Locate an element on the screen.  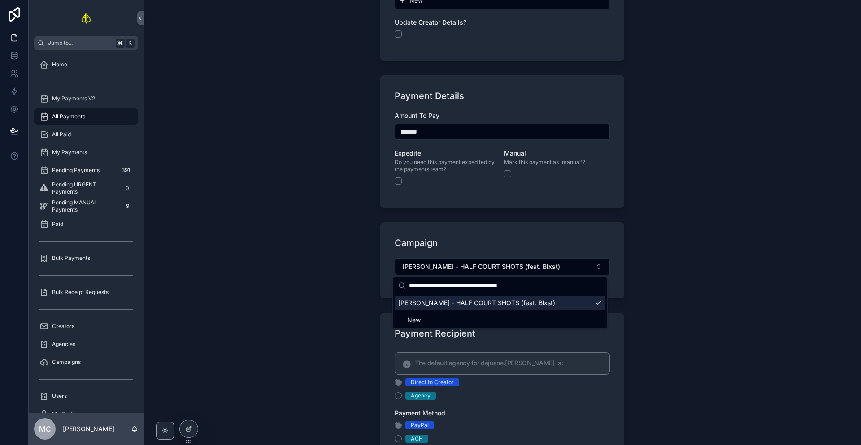
span: Paid is located at coordinates (57, 224).